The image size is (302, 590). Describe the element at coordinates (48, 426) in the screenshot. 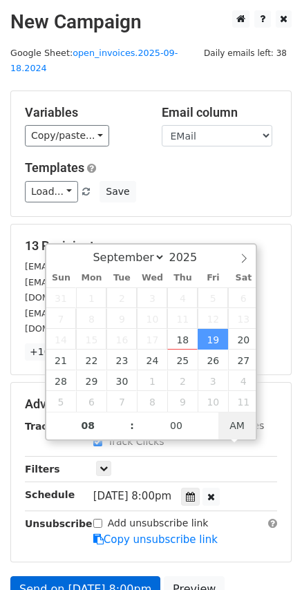

I see `strong: Tracking` at that location.